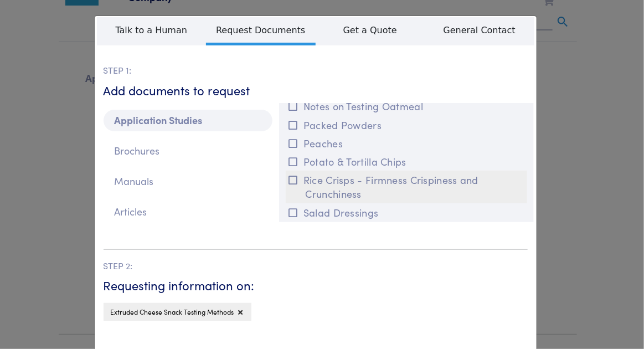 This screenshot has width=644, height=349. What do you see at coordinates (188, 181) in the screenshot?
I see `p: Manuals` at bounding box center [188, 181].